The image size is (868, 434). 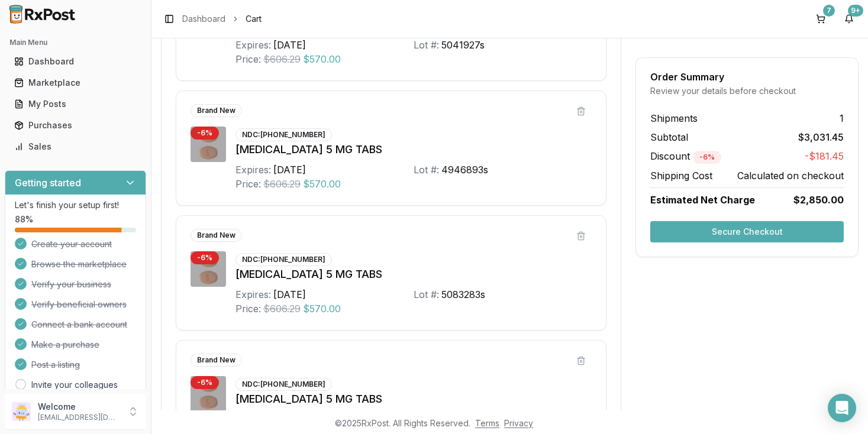 What do you see at coordinates (519, 423) in the screenshot?
I see `a: Privacy` at bounding box center [519, 423].